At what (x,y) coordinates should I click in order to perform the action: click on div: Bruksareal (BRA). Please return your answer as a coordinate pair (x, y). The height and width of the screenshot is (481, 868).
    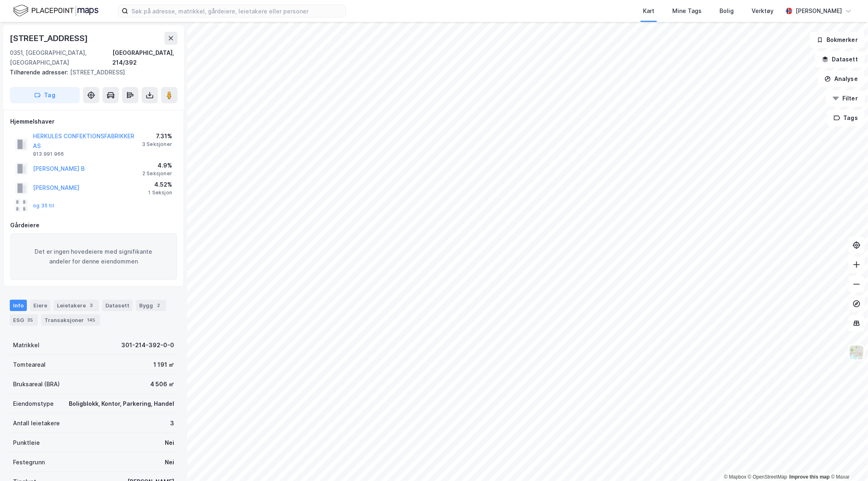
    Looking at the image, I should click on (36, 384).